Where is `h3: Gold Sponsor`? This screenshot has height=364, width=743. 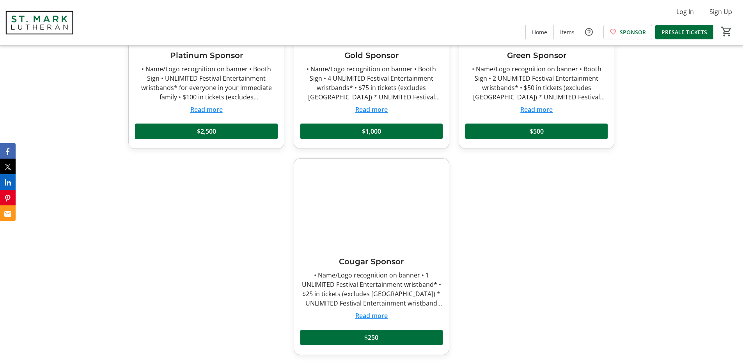 h3: Gold Sponsor is located at coordinates (371, 55).